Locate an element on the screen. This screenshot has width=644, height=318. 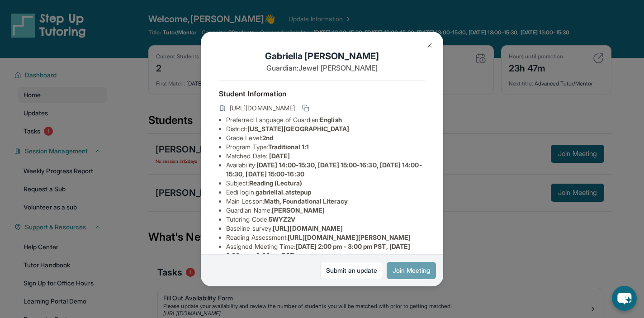
a: Submit an update is located at coordinates (351, 271).